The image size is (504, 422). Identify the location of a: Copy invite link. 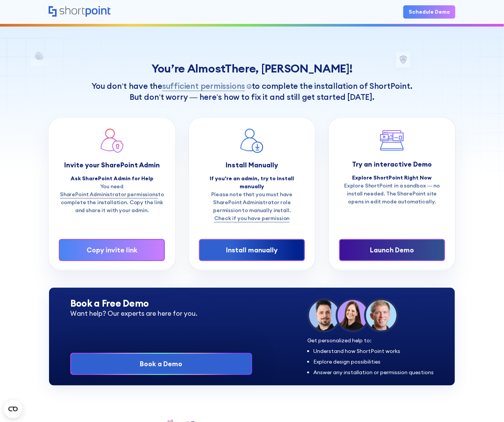
(112, 250).